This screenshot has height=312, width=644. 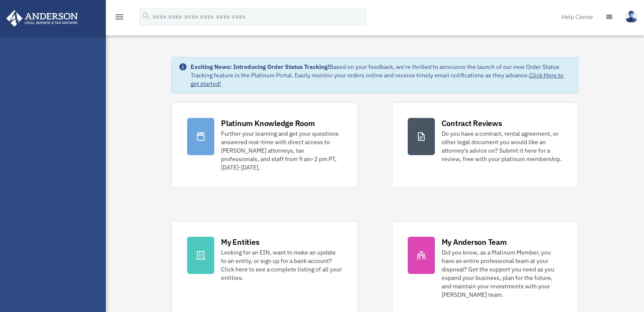 What do you see at coordinates (265, 145) in the screenshot?
I see `a: Platinum Knowledge Room Further your learning and get your questions answered real-time with dire...` at bounding box center [265, 145].